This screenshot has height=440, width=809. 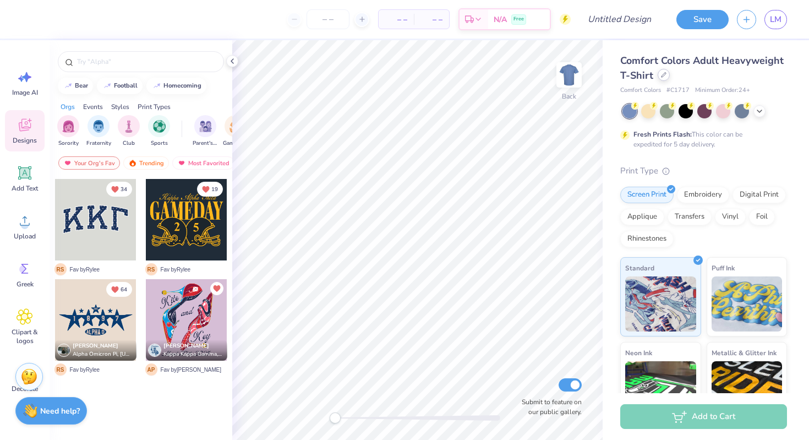 I want to click on a: LM, so click(x=775, y=19).